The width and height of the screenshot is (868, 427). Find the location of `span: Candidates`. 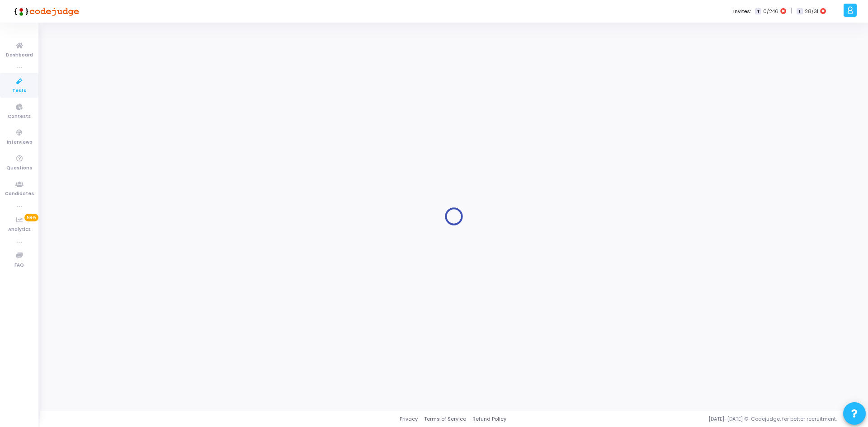

span: Candidates is located at coordinates (20, 194).